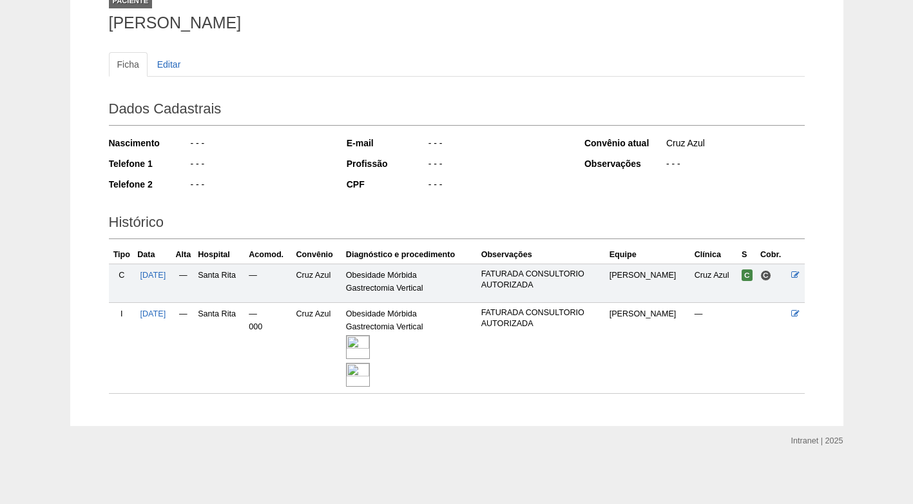 The height and width of the screenshot is (504, 913). Describe the element at coordinates (715, 255) in the screenshot. I see `th: Clínica` at that location.